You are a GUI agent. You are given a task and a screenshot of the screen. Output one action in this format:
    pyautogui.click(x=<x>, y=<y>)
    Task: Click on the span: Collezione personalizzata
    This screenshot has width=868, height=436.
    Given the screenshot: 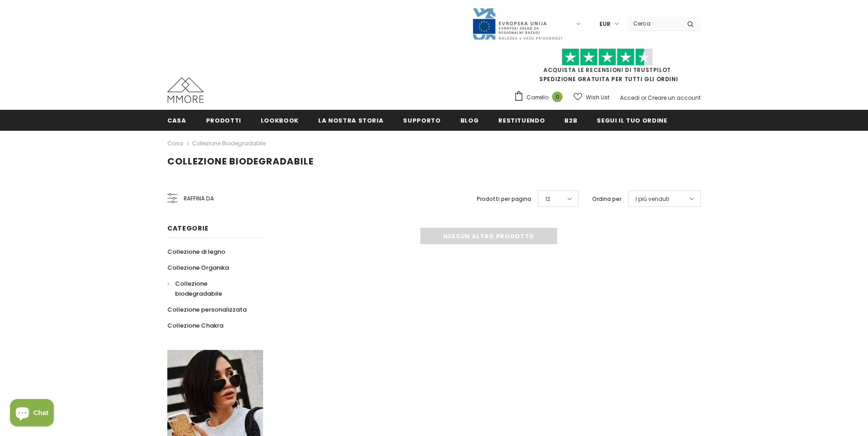 What is the action you would take?
    pyautogui.click(x=207, y=310)
    